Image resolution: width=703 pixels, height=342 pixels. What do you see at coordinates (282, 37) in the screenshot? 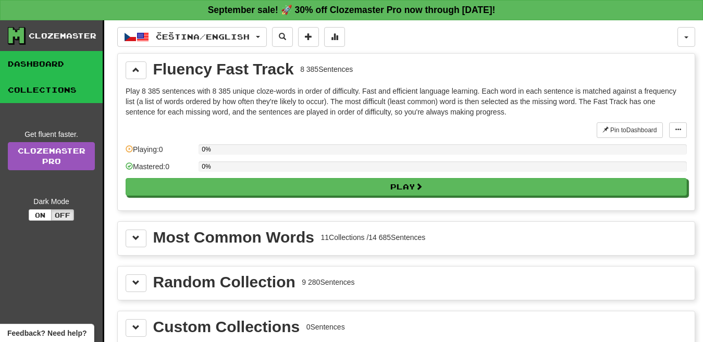
I see `button: Search sentences` at bounding box center [282, 37].